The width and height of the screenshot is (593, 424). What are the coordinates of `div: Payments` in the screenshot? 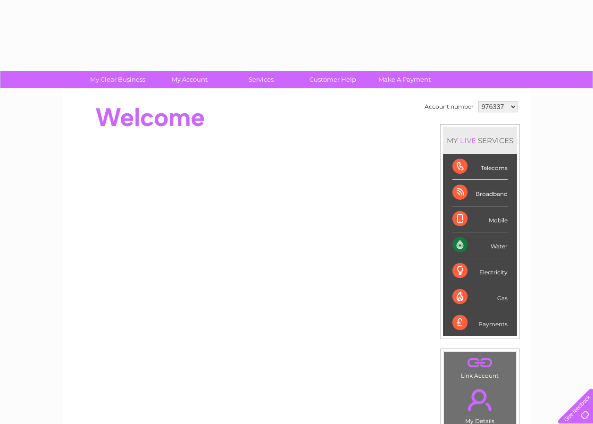 It's located at (480, 323).